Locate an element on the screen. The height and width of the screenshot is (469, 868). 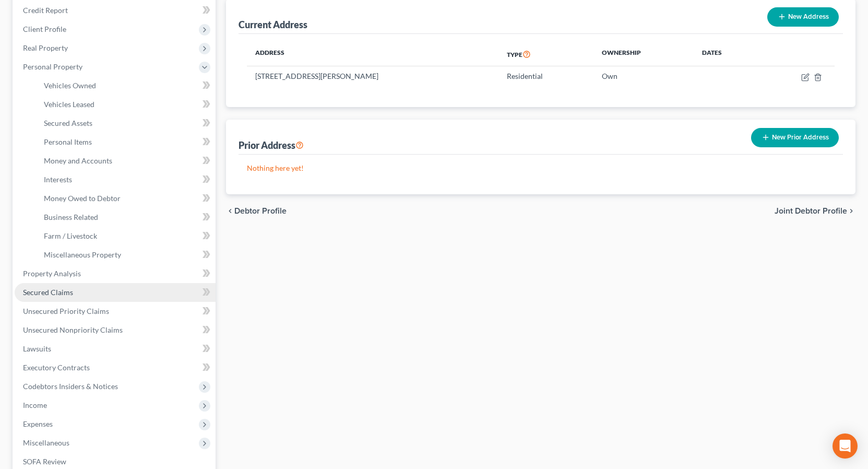
span: Secured Assets is located at coordinates (68, 123).